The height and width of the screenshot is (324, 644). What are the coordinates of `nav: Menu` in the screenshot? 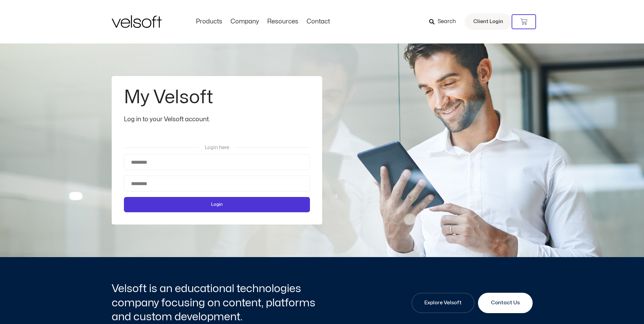 It's located at (263, 22).